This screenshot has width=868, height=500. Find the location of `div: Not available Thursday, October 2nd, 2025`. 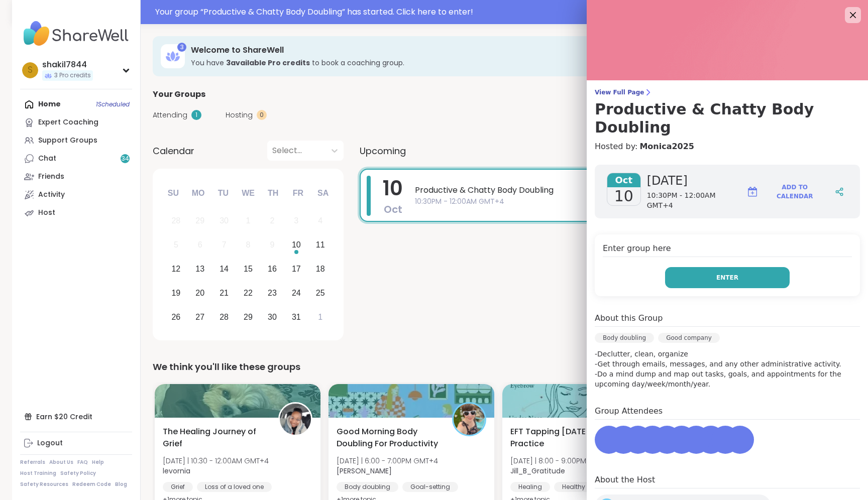

div: Not available Thursday, October 2nd, 2025 is located at coordinates (272, 221).